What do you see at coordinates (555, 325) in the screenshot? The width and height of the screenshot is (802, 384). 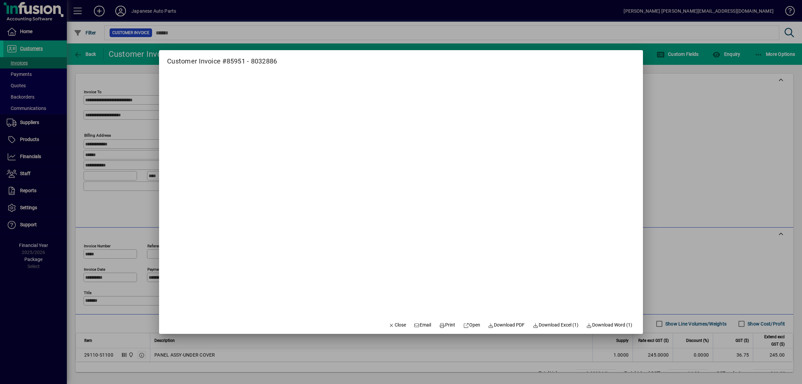 I see `button: Download Excel (1)` at bounding box center [555, 325].